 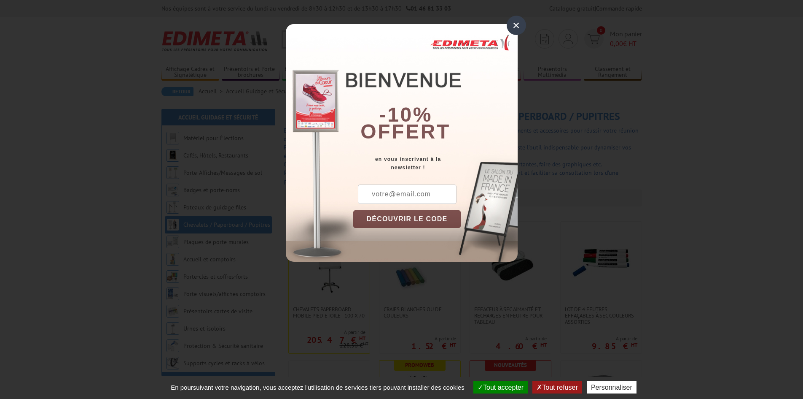 I want to click on font: offert, so click(x=406, y=131).